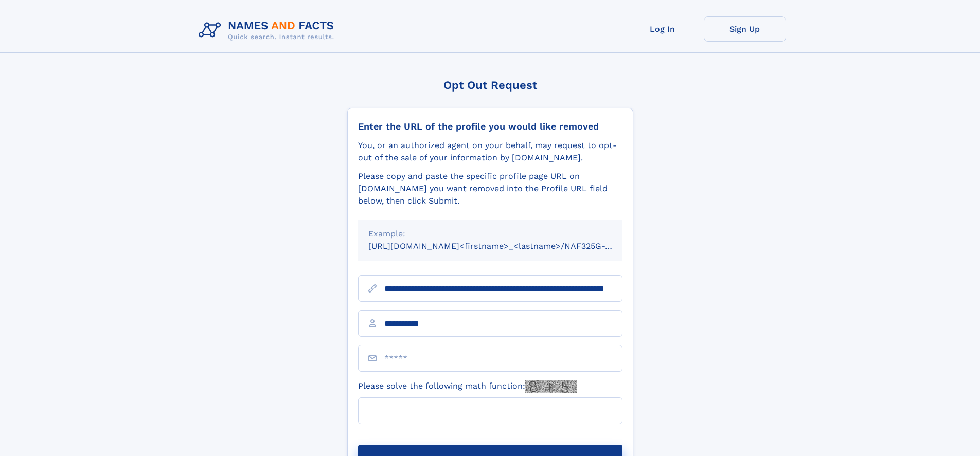  What do you see at coordinates (491, 127) in the screenshot?
I see `div: Enter the URL of the profile you would like removed` at bounding box center [491, 127].